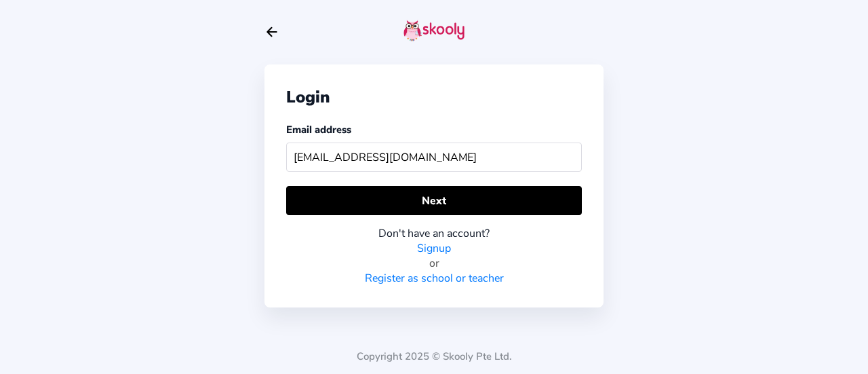 The image size is (868, 374). Describe the element at coordinates (434, 200) in the screenshot. I see `button: Next` at that location.